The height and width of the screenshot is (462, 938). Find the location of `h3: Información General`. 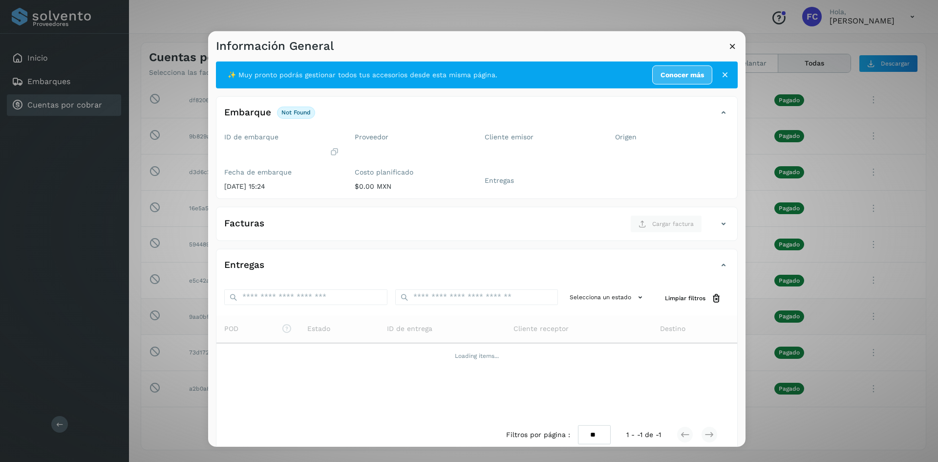

h3: Información General is located at coordinates (274, 45).